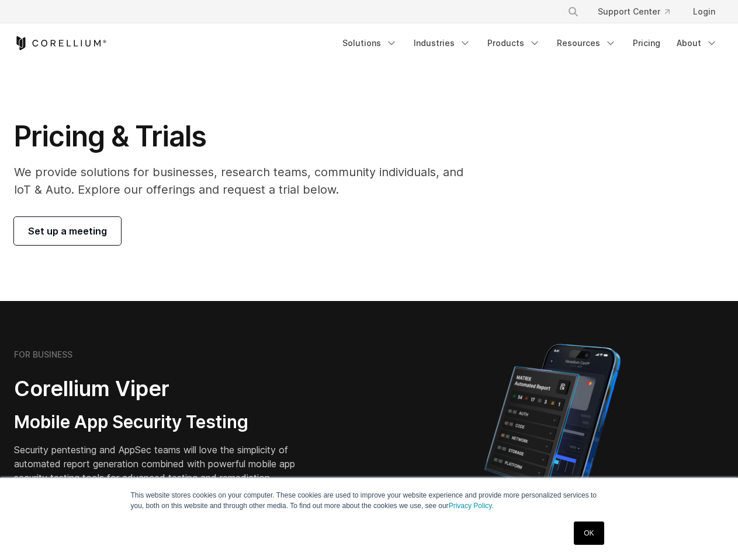 The width and height of the screenshot is (738, 560). I want to click on a: Products, so click(513, 43).